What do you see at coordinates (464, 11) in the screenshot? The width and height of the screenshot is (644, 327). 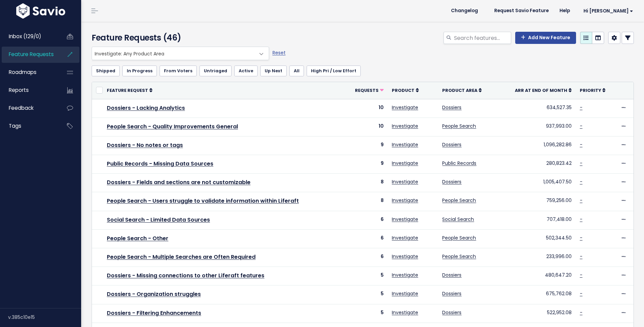 I see `span: Changelog` at bounding box center [464, 11].